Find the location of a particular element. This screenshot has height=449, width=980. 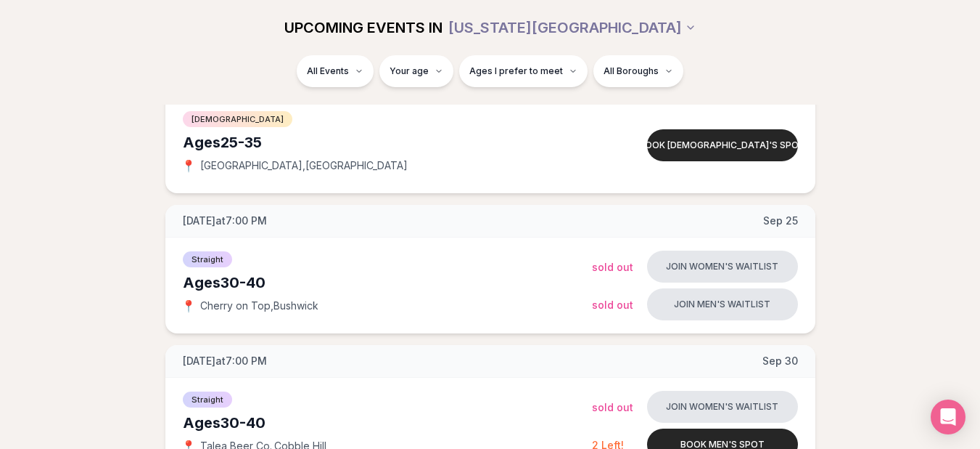

button: All Events is located at coordinates (336, 71).